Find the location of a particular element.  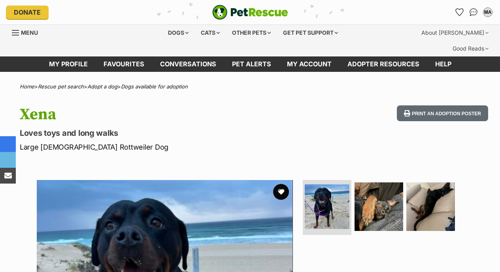

span: Menu is located at coordinates (29, 32).